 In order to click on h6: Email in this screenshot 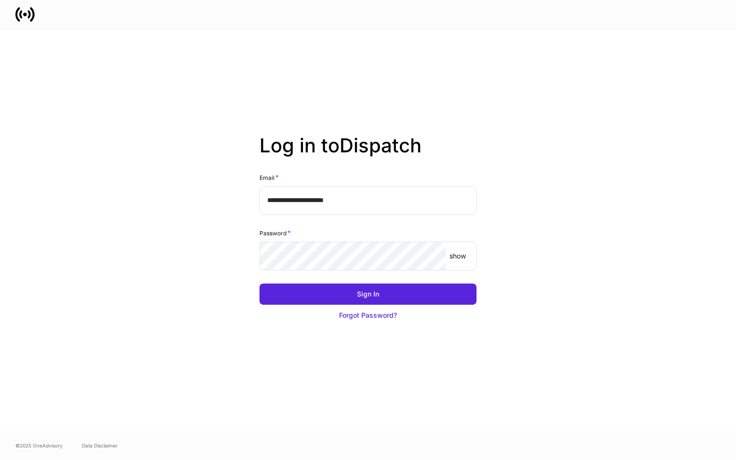, I will do `click(269, 177)`.